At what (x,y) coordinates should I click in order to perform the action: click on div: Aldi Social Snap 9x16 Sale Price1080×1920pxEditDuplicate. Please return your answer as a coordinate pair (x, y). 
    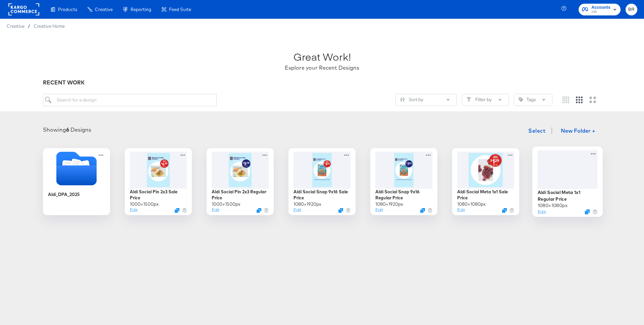
    Looking at the image, I should click on (322, 182).